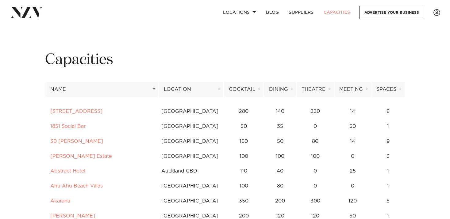  What do you see at coordinates (243, 142) in the screenshot?
I see `td: 160` at bounding box center [243, 142].